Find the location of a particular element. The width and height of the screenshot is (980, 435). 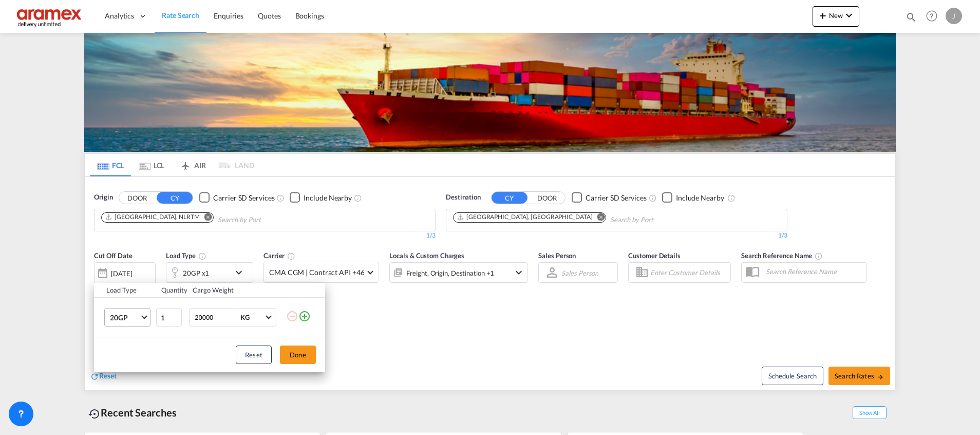

input: Qty is located at coordinates (169, 317).